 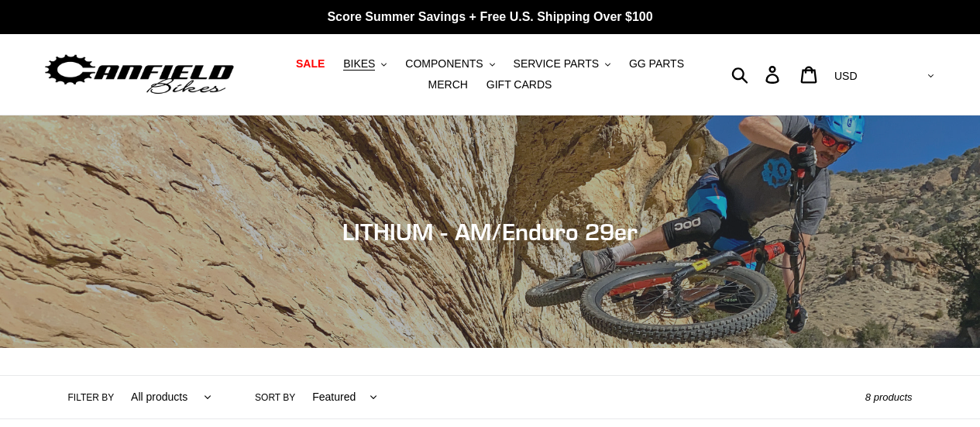 What do you see at coordinates (888, 397) in the screenshot?
I see `span: 8 products` at bounding box center [888, 397].